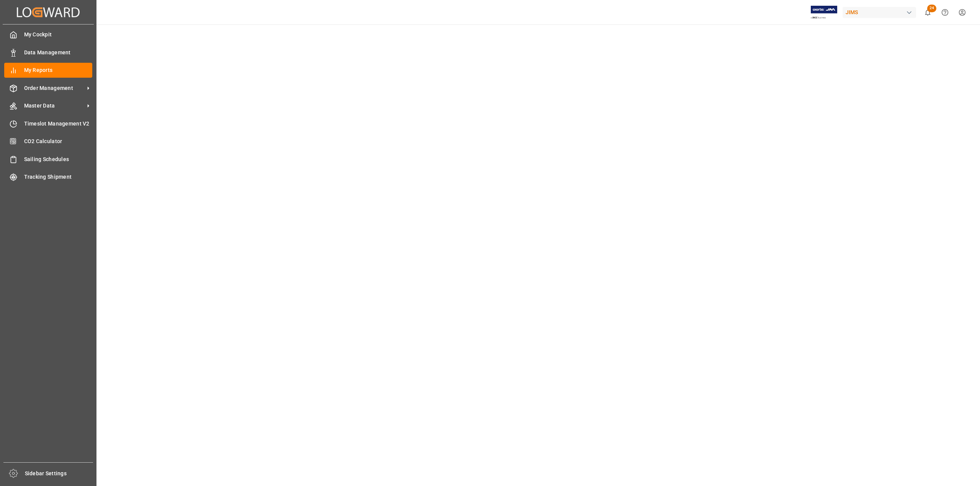 Image resolution: width=980 pixels, height=486 pixels. I want to click on div: JIMS, so click(879, 12).